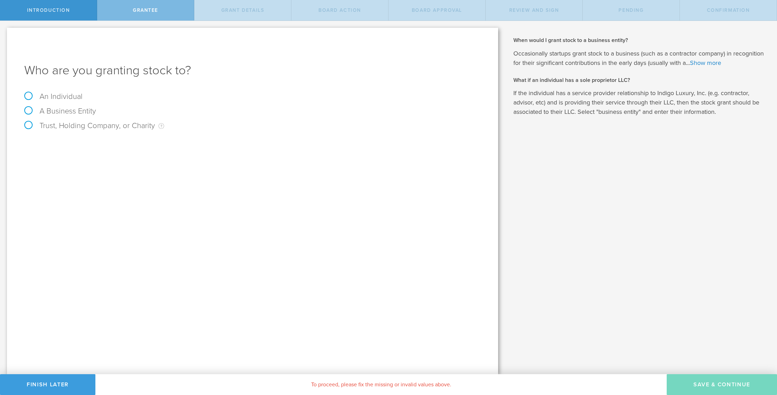 The width and height of the screenshot is (777, 395). What do you see at coordinates (640, 58) in the screenshot?
I see `p: Occasionally startups grant stock to a business (such as a contractor company) in recognition for...` at bounding box center [640, 58].